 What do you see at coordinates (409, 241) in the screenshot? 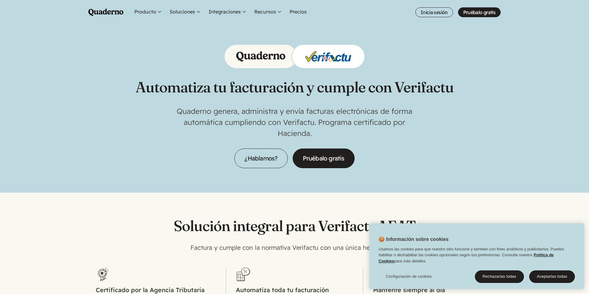
I see `h2: 🍪 Información sobre cookies` at bounding box center [409, 241].